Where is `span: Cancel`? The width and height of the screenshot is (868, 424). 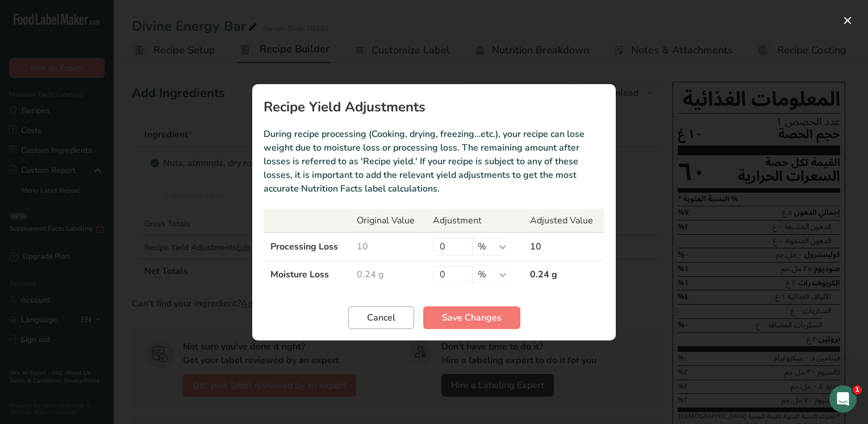 span: Cancel is located at coordinates (381, 318).